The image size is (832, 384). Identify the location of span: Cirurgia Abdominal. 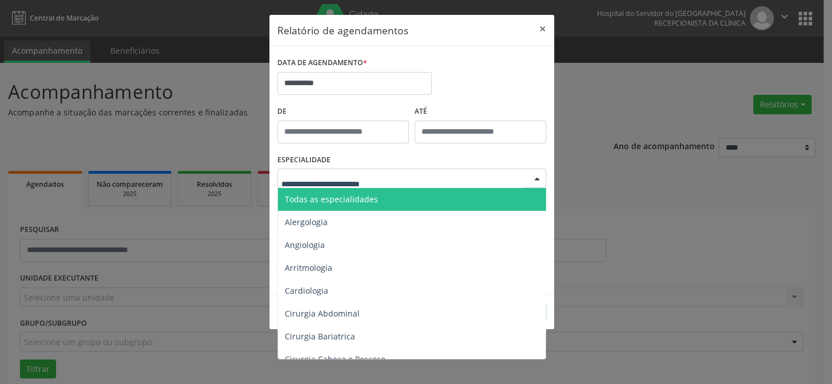
(322, 314).